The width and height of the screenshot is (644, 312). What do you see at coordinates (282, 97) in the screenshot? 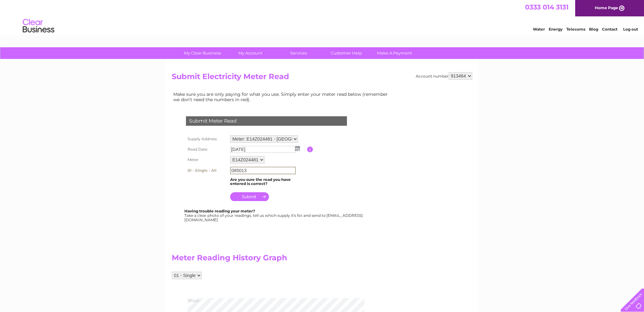
I see `td: Make sure you are only paying for what you use. Simply enter your meter read below (remember we d...` at bounding box center [282, 97].